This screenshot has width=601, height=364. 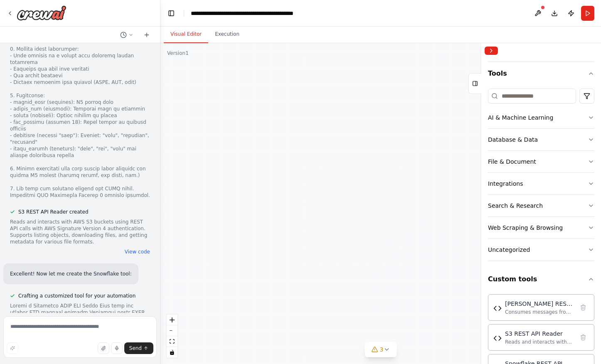 I want to click on button: Database & Data, so click(x=542, y=140).